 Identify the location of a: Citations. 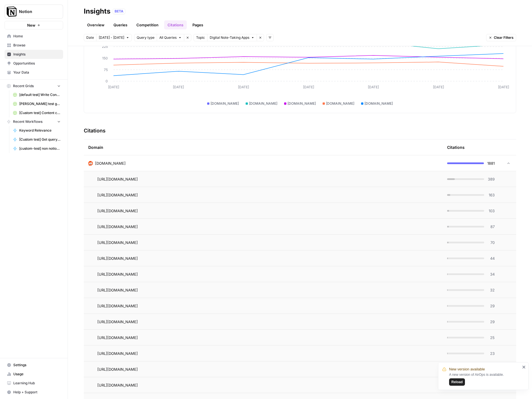
(175, 25).